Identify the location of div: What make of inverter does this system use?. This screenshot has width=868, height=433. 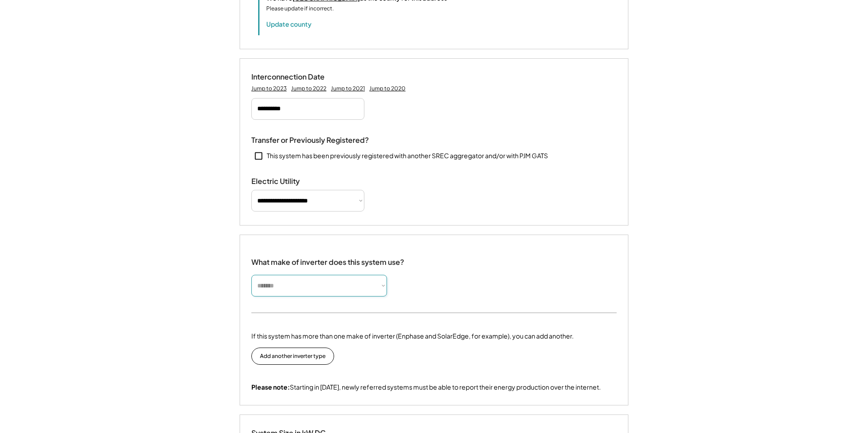
(328, 258).